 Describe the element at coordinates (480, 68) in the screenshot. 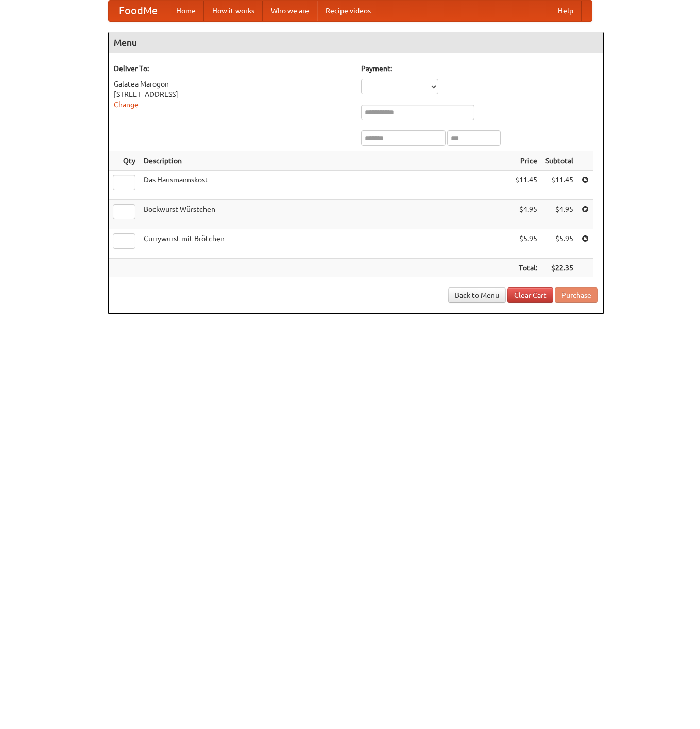

I see `h5: Payment:` at that location.